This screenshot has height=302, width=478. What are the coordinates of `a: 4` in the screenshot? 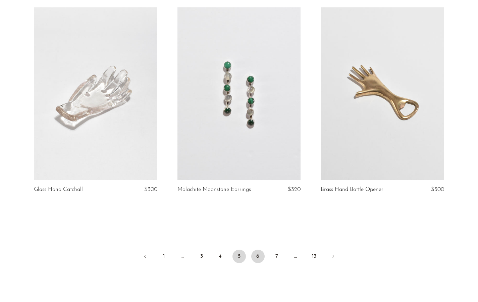 It's located at (220, 256).